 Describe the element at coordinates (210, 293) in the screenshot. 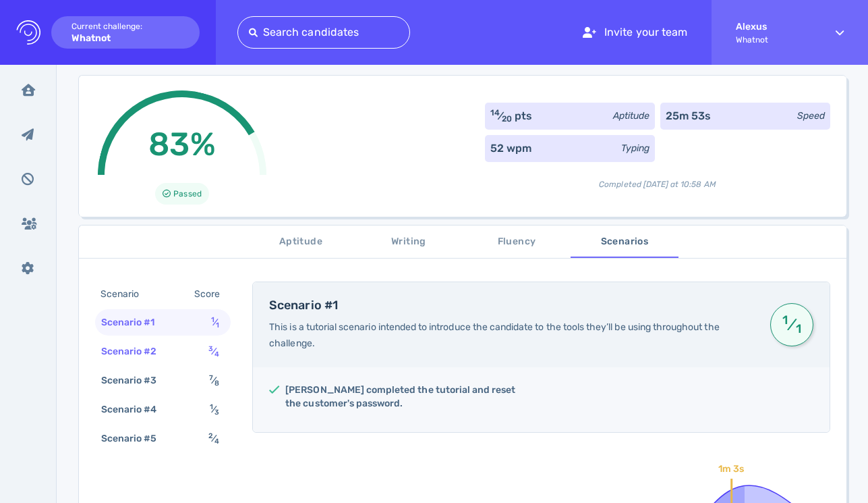

I see `div: Score` at that location.